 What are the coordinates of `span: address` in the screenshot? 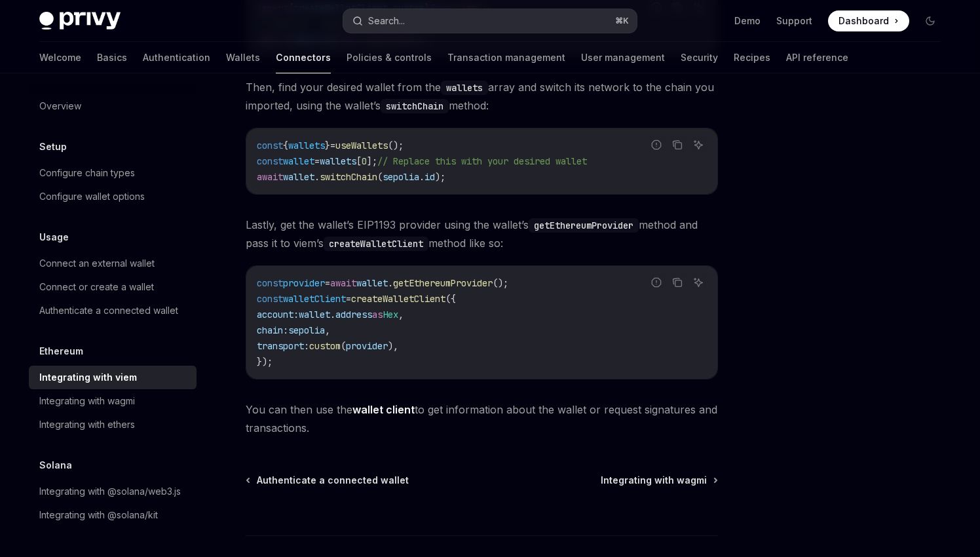 It's located at (354, 315).